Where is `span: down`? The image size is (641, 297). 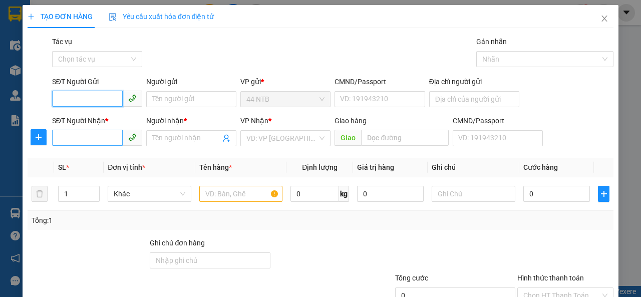
span: down is located at coordinates (94, 198).